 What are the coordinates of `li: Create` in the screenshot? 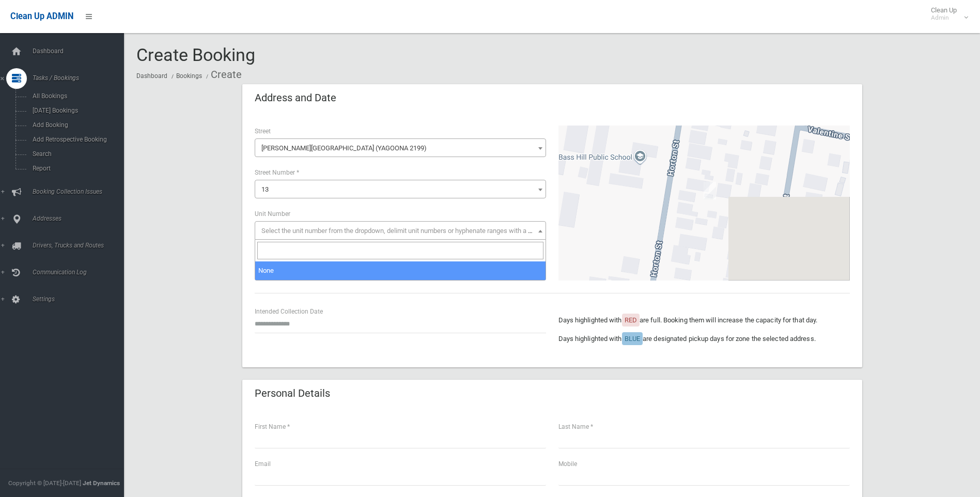 It's located at (223, 74).